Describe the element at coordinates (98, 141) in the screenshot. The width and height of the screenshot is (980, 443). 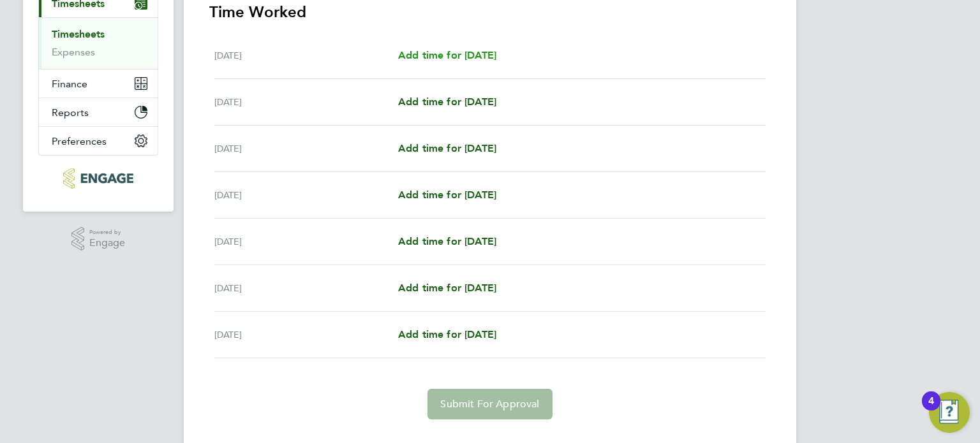
I see `button: Preferences` at that location.